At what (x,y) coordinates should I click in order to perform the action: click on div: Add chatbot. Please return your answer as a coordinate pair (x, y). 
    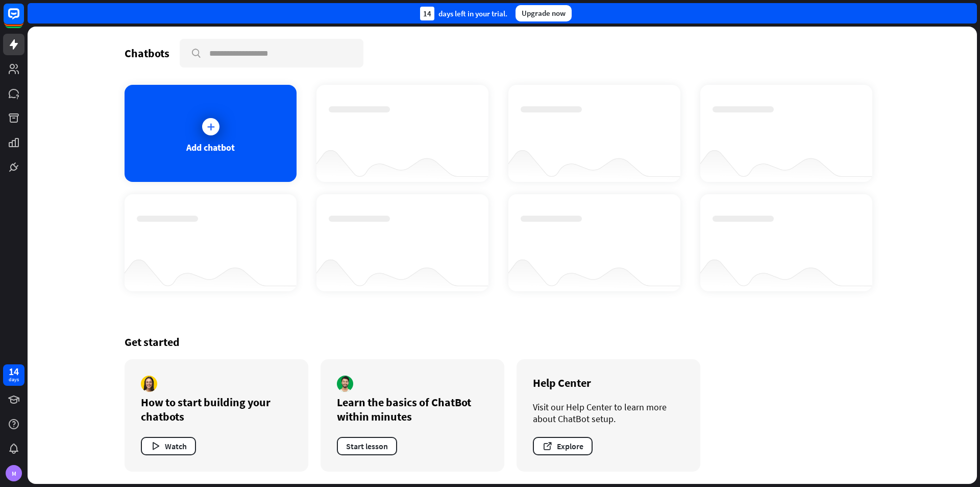
    Looking at the image, I should click on (210, 147).